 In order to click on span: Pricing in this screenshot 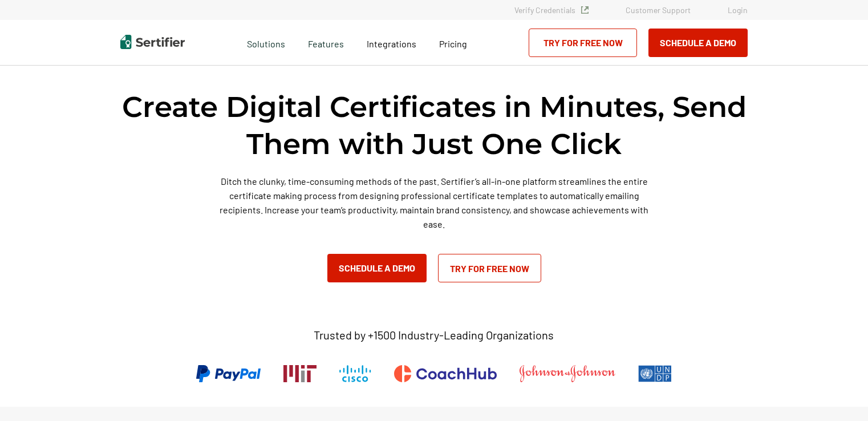, I will do `click(453, 43)`.